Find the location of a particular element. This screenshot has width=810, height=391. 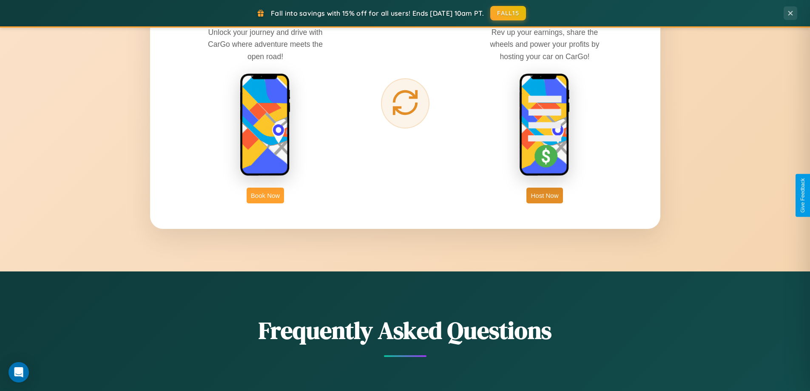

img: rent phone is located at coordinates (265, 125).